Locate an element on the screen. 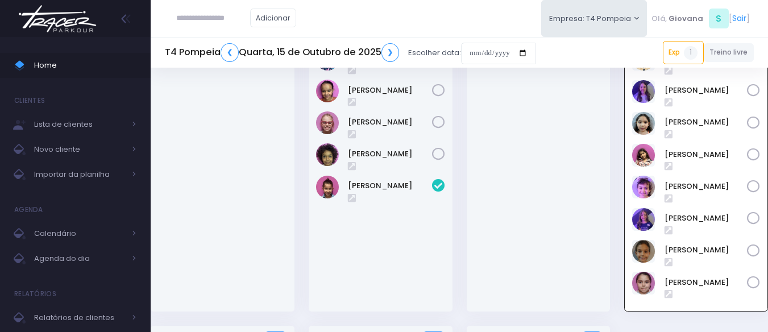  img: Nina Loureiro Andrusyszyn is located at coordinates (644, 187).